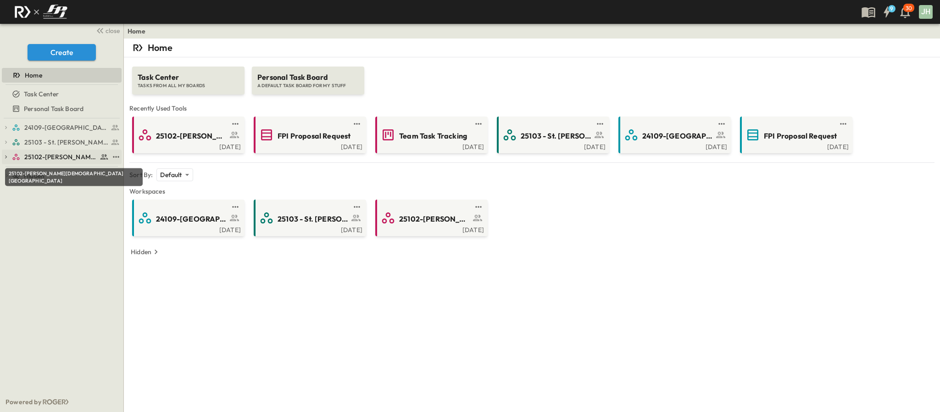 The width and height of the screenshot is (940, 412). I want to click on div: Personal Task Boardtest, so click(61, 109).